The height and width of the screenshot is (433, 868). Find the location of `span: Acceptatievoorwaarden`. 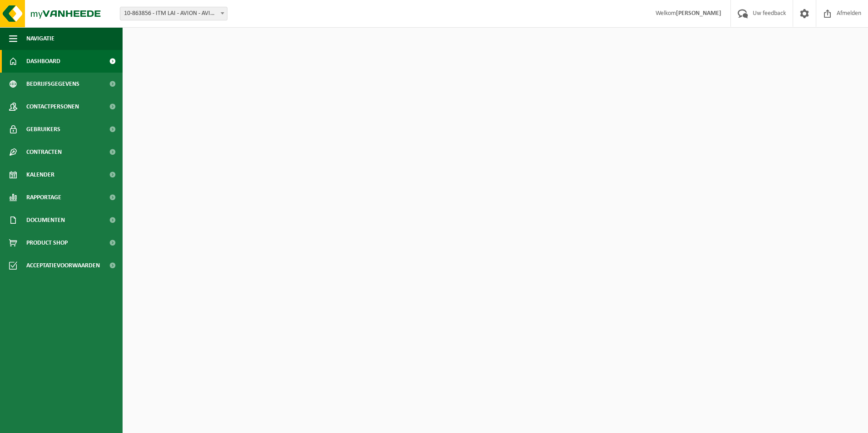

span: Acceptatievoorwaarden is located at coordinates (63, 266).